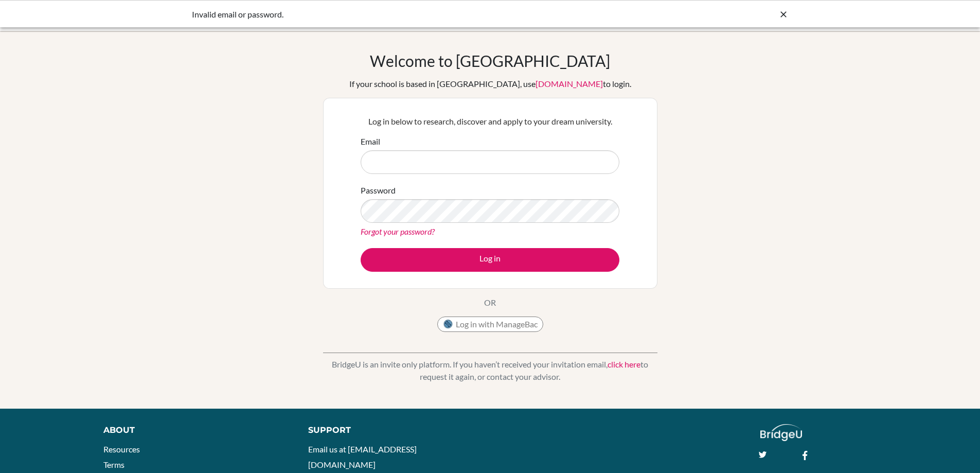 This screenshot has width=980, height=473. I want to click on div: Invalid email or password., so click(413, 15).